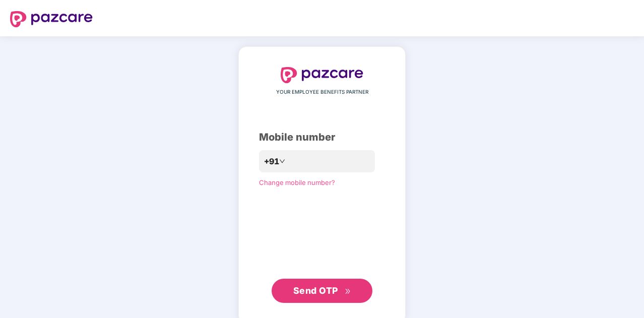 The height and width of the screenshot is (318, 644). What do you see at coordinates (297, 182) in the screenshot?
I see `span: Change mobile number?` at bounding box center [297, 182].